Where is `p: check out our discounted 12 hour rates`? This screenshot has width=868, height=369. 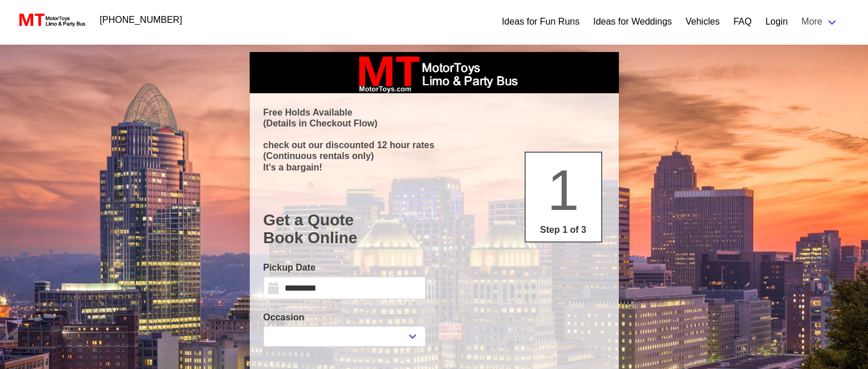
p: check out our discounted 12 hour rates is located at coordinates (435, 145).